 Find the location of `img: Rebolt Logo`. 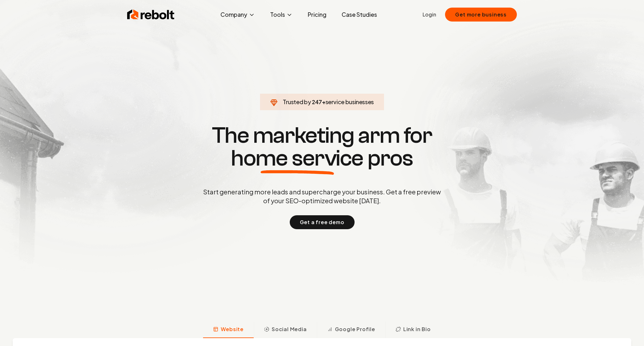

img: Rebolt Logo is located at coordinates (151, 15).